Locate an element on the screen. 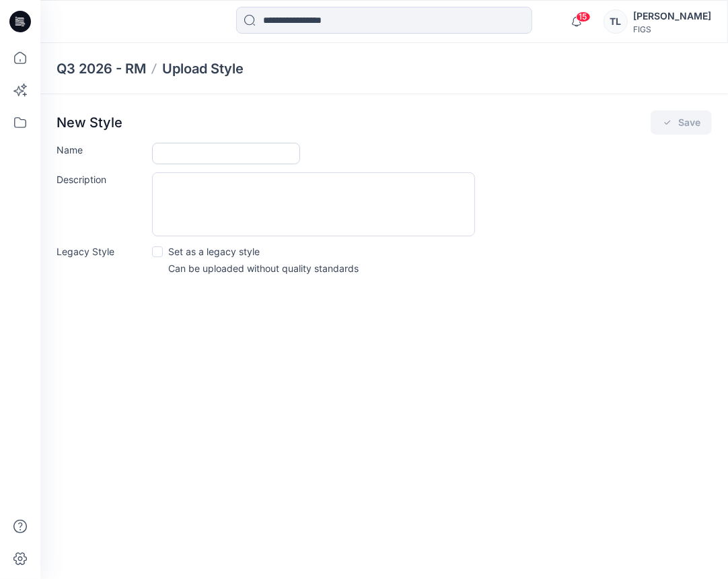  p: Upload Style is located at coordinates (202, 69).